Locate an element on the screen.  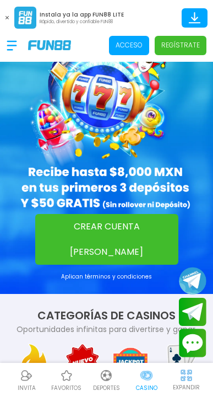
img: hide is located at coordinates (186, 375).